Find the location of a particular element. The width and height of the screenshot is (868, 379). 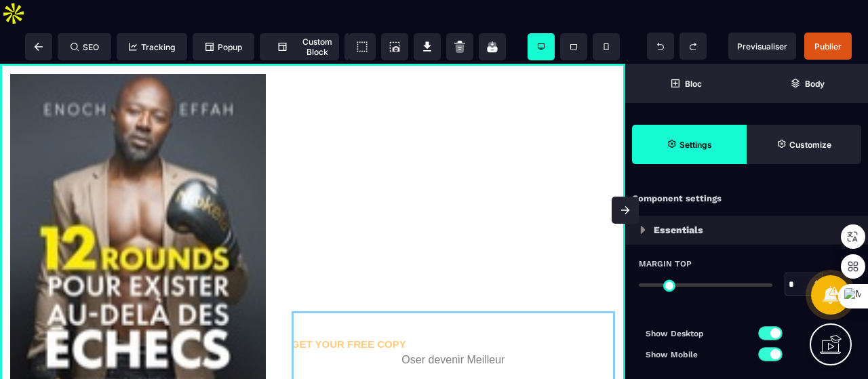

span: SEO is located at coordinates (85, 47).